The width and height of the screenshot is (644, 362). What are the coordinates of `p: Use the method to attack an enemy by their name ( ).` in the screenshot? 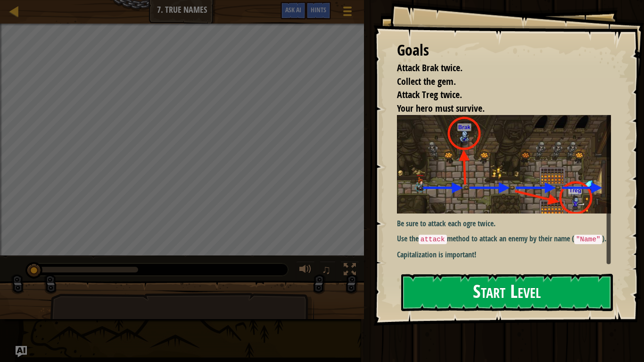 It's located at (504, 239).